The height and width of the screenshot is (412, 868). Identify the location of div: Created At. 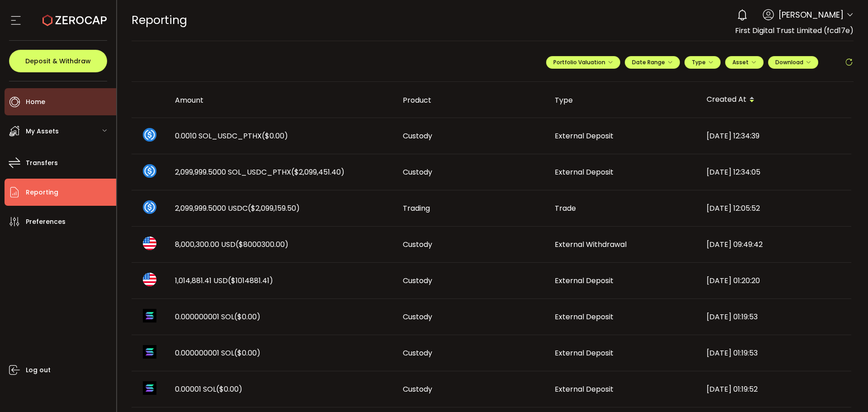
(775, 100).